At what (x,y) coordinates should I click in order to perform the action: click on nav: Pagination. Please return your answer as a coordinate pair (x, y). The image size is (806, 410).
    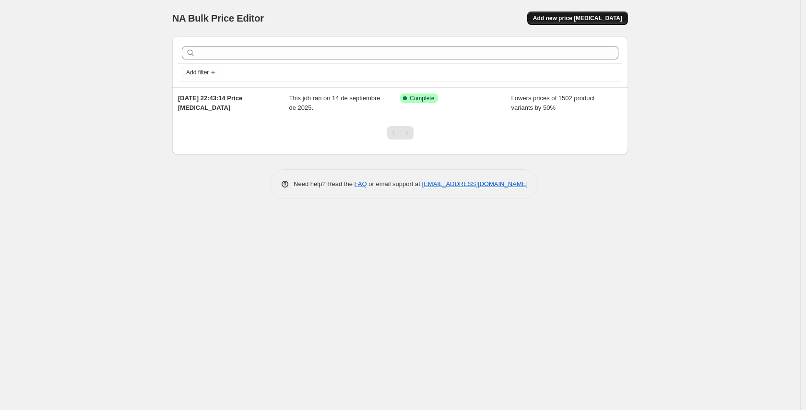
    Looking at the image, I should click on (400, 133).